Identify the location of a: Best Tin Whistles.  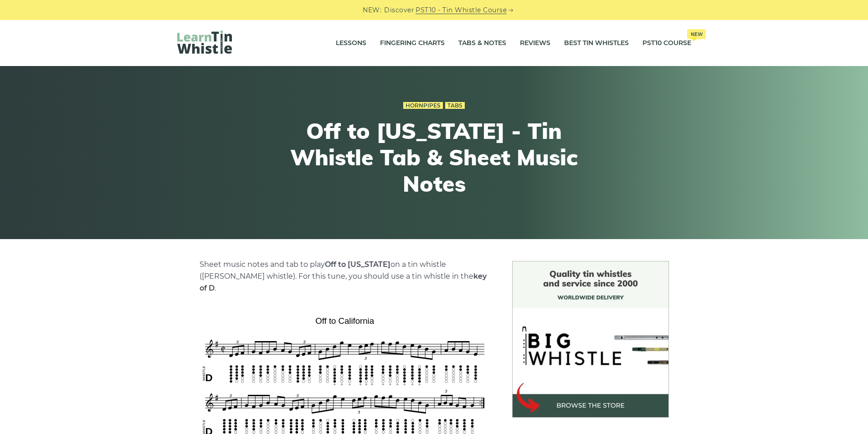
(596, 44).